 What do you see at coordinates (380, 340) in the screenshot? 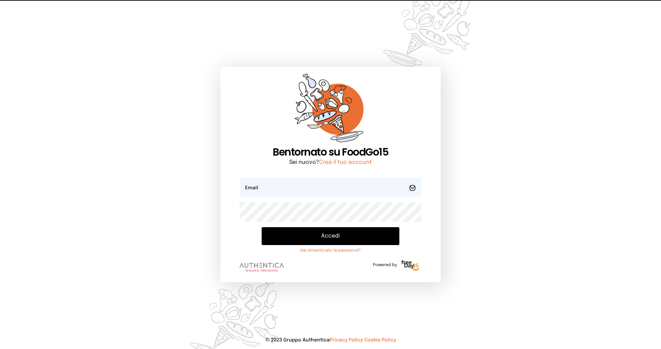
I see `a: Cookie Policy` at bounding box center [380, 340].